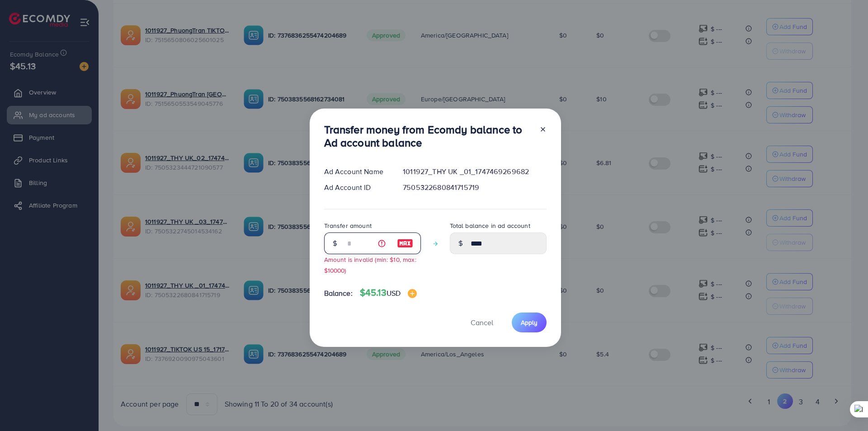  I want to click on h3: Transfer money from Ecomdy balance to Ad account balance, so click(428, 137).